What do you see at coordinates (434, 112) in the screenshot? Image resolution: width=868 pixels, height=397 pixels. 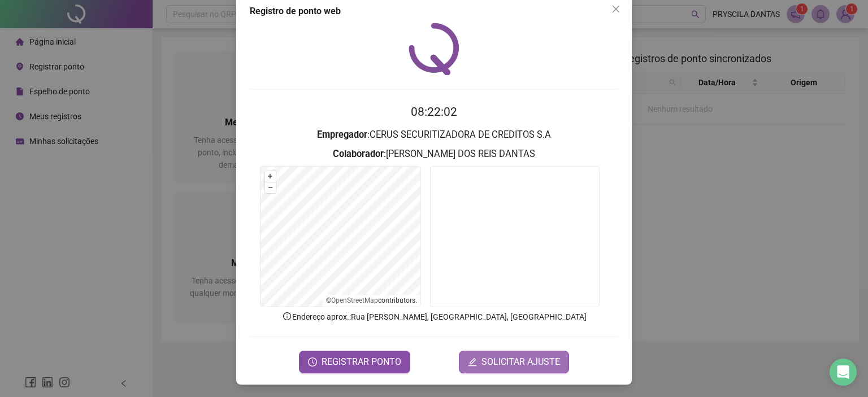 I see `time: 08:22:02` at bounding box center [434, 112].